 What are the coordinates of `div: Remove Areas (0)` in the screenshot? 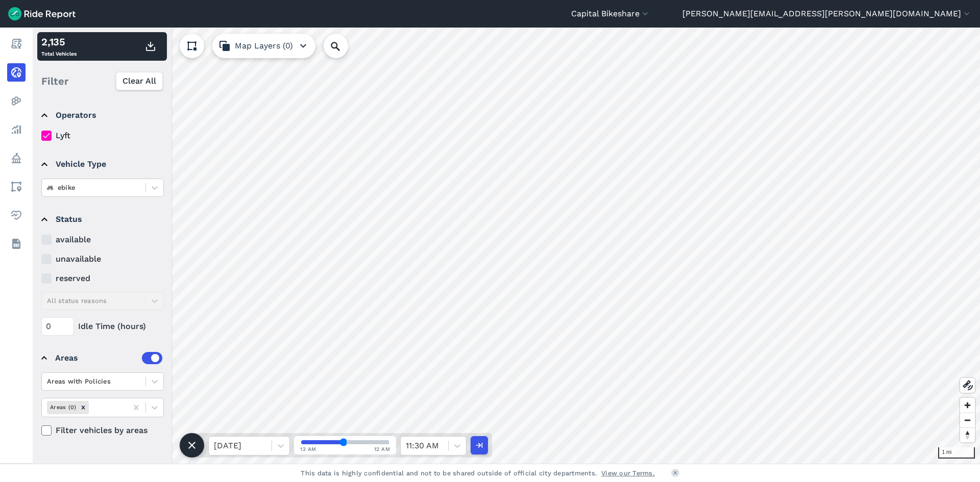 It's located at (84, 407).